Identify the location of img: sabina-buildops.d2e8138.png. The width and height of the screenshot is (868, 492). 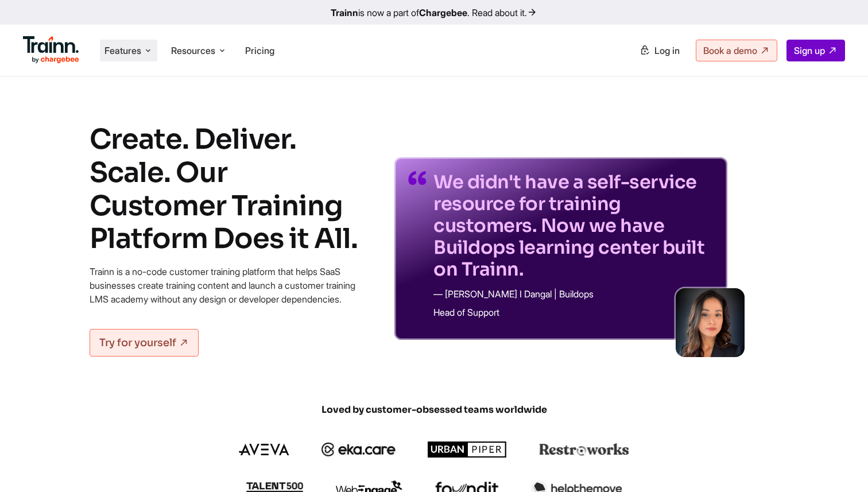
(710, 322).